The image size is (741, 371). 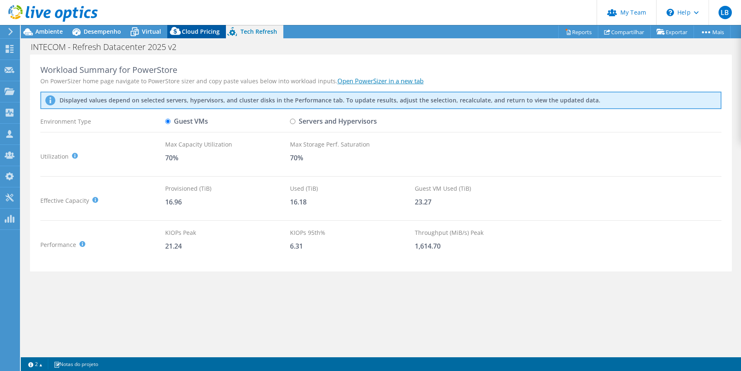 I want to click on input: Guest VMs, so click(x=168, y=121).